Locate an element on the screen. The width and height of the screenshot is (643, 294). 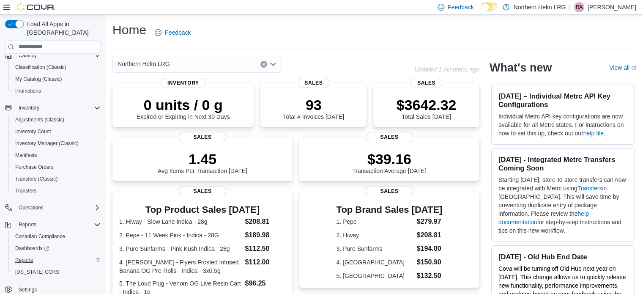
button: Promotions is located at coordinates (56, 91).